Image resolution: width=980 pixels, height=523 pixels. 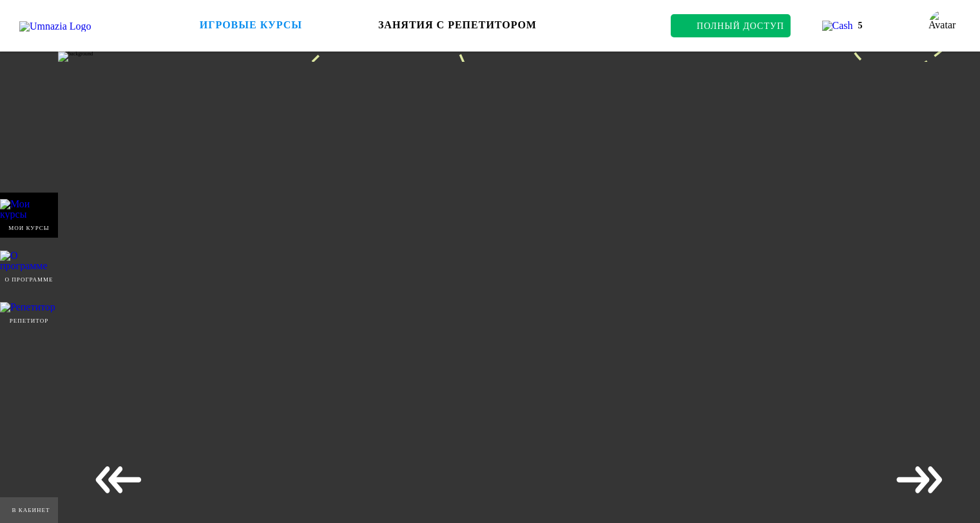 What do you see at coordinates (860, 25) in the screenshot?
I see `span: 5` at bounding box center [860, 25].